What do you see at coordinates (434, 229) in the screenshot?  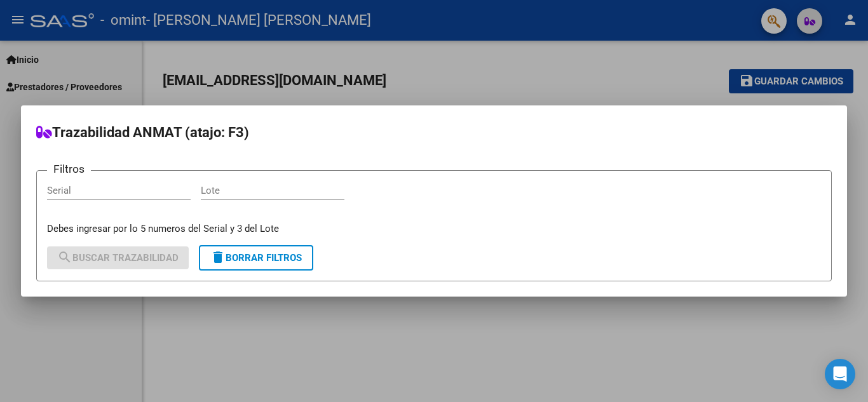 I see `p: Debes ingresar por lo 5 numeros del Serial y 3 del Lote` at bounding box center [434, 229].